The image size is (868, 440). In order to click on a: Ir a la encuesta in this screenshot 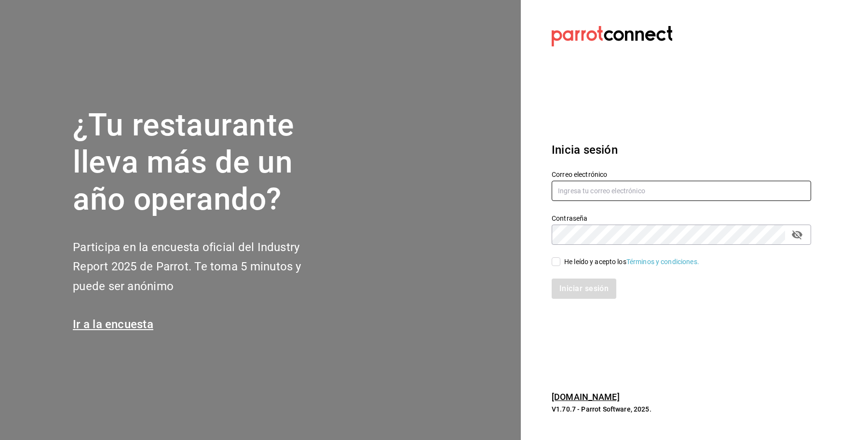, I will do `click(113, 324)`.